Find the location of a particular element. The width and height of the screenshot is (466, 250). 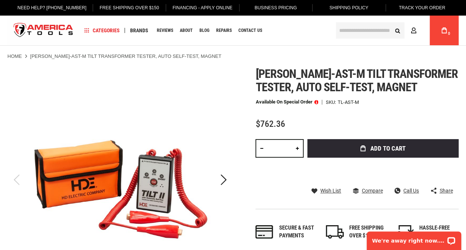

p: We're away right now. Please check back later! is located at coordinates (47, 14).